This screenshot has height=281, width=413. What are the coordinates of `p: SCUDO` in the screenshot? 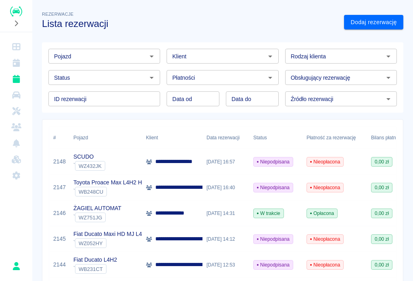 It's located at (89, 157).